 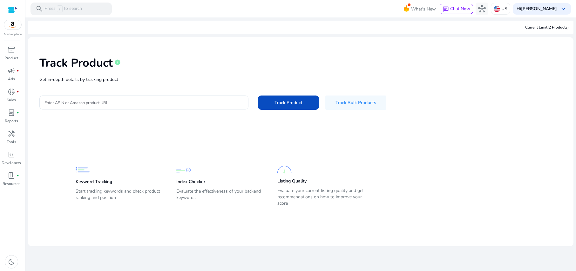 What do you see at coordinates (76, 63) in the screenshot?
I see `h1: Track Product` at bounding box center [76, 63].